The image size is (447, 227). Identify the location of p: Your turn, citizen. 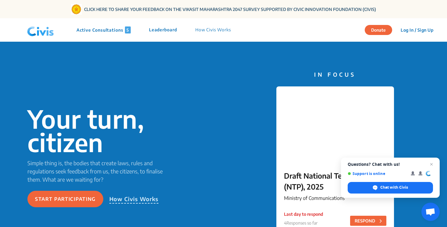
(96, 131).